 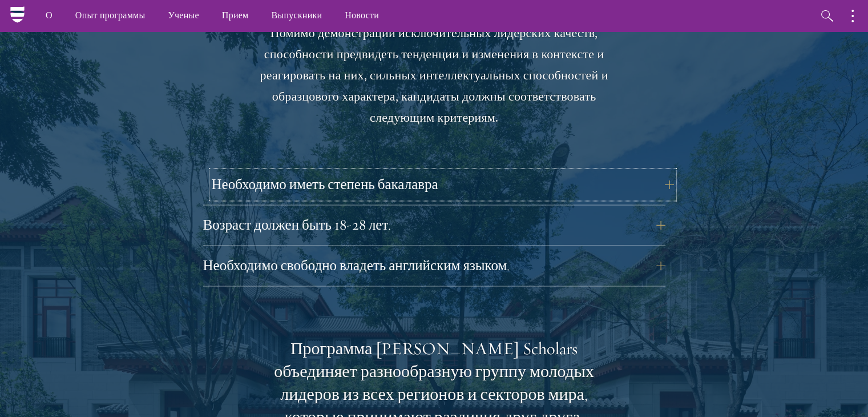 What do you see at coordinates (110, 15) in the screenshot?
I see `font: Опыт программы` at bounding box center [110, 15].